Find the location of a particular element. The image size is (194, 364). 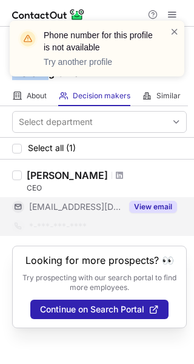

div: Select department is located at coordinates (56, 122).